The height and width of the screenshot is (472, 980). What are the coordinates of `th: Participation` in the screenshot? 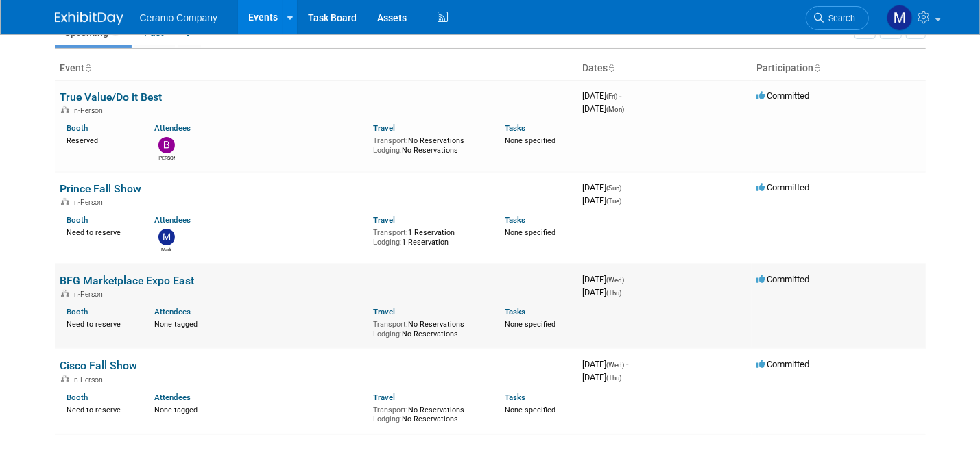 It's located at (839, 69).